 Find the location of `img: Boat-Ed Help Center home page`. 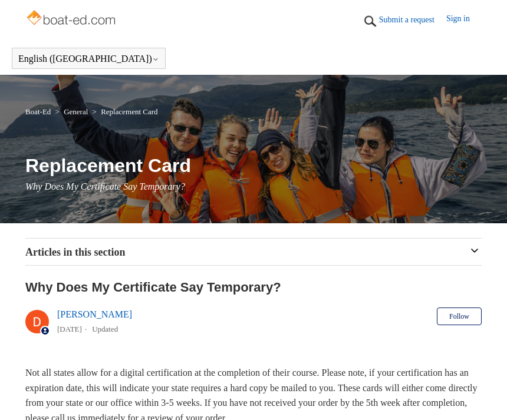

img: Boat-Ed Help Center home page is located at coordinates (72, 19).